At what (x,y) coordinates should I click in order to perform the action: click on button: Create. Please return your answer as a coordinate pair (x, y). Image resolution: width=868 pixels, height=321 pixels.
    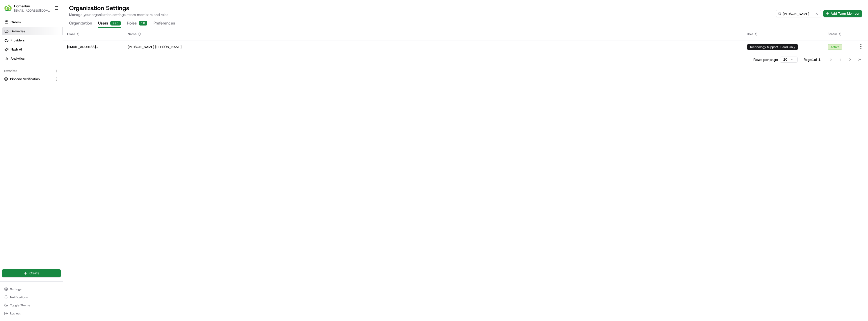
    Looking at the image, I should click on (31, 273).